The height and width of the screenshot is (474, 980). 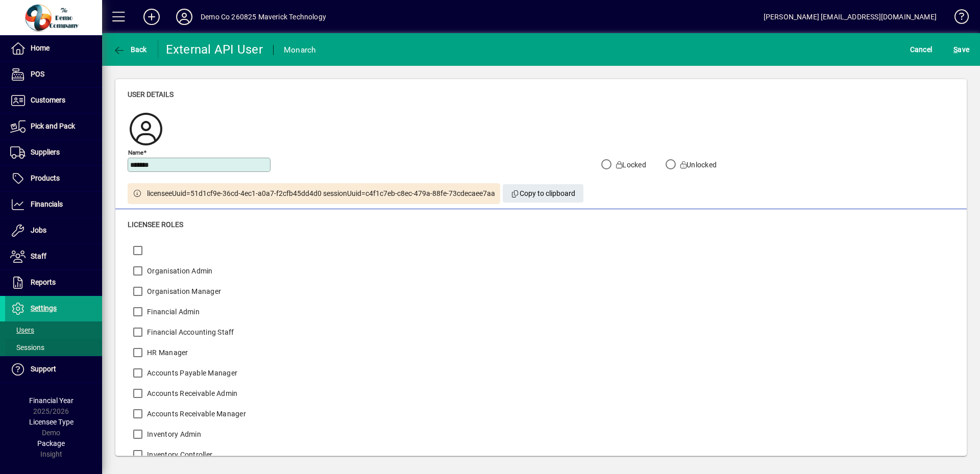 What do you see at coordinates (956, 50) in the screenshot?
I see `span: S` at bounding box center [956, 50].